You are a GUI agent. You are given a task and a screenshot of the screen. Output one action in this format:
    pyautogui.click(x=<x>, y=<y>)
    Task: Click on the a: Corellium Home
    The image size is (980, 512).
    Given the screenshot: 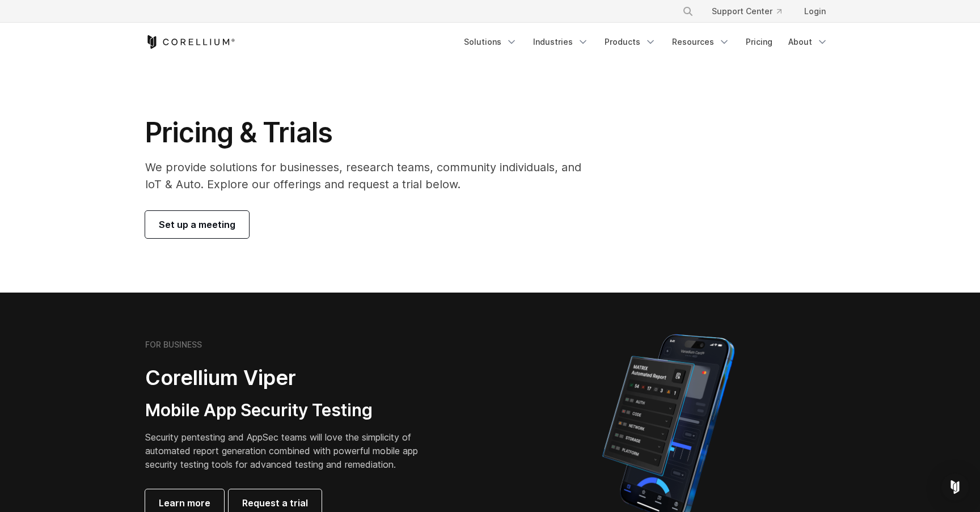 What is the action you would take?
    pyautogui.click(x=190, y=42)
    